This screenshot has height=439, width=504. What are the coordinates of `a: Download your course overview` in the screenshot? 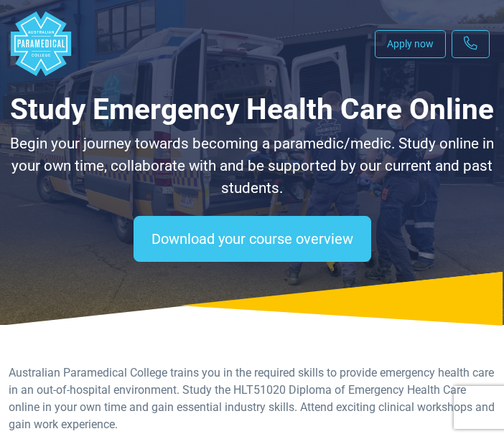 It's located at (252, 239).